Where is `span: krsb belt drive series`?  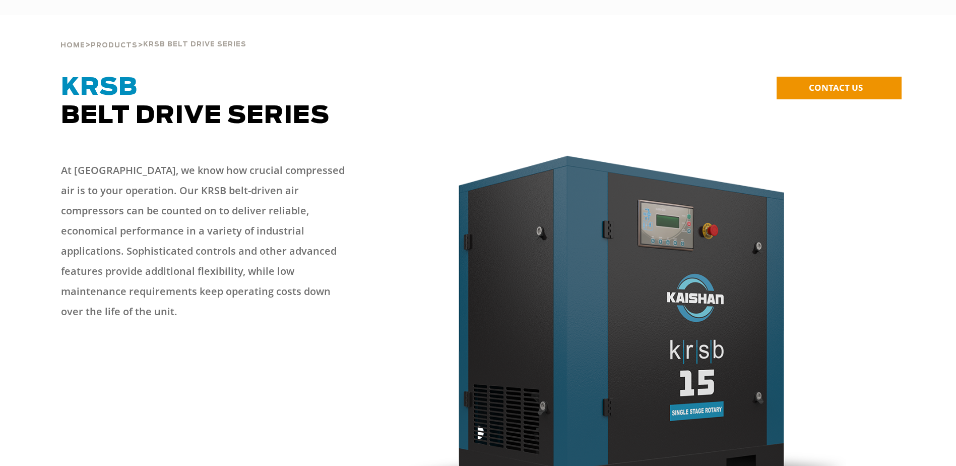 span: krsb belt drive series is located at coordinates (195, 44).